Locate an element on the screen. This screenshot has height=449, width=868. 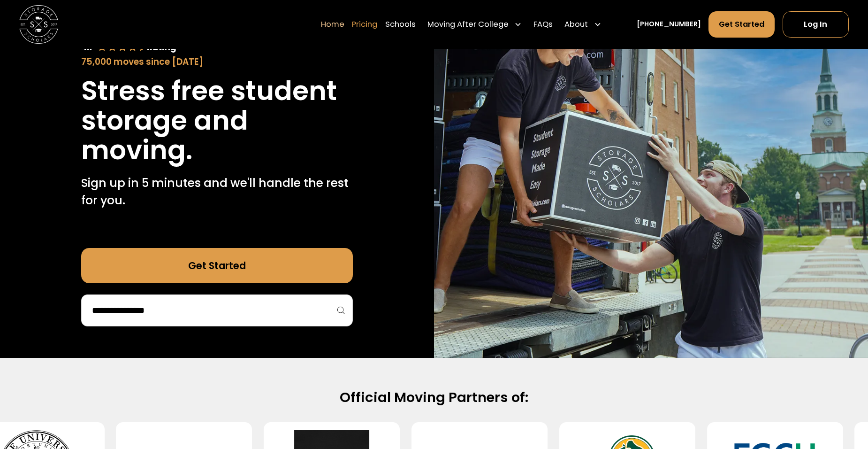
a: Schools is located at coordinates (400, 24).